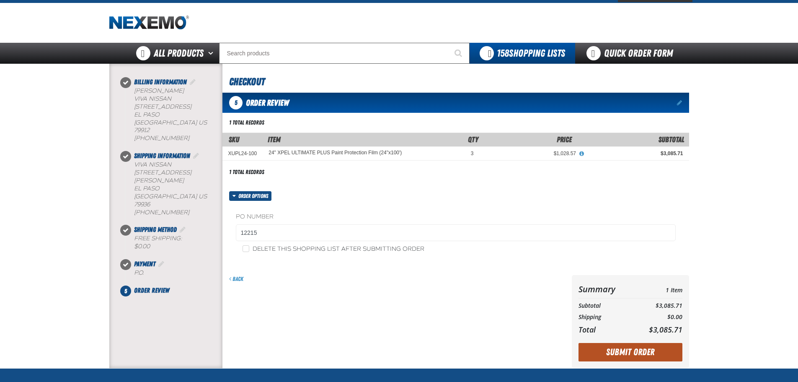 Image resolution: width=798 pixels, height=382 pixels. What do you see at coordinates (144, 263) in the screenshot?
I see `span: Payment` at bounding box center [144, 263].